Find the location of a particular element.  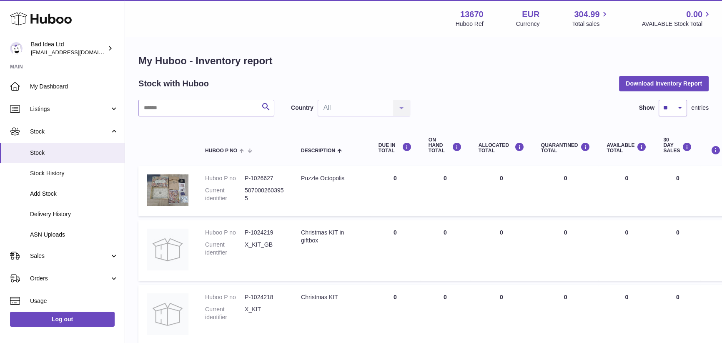

span: Add Stock is located at coordinates (74, 193).